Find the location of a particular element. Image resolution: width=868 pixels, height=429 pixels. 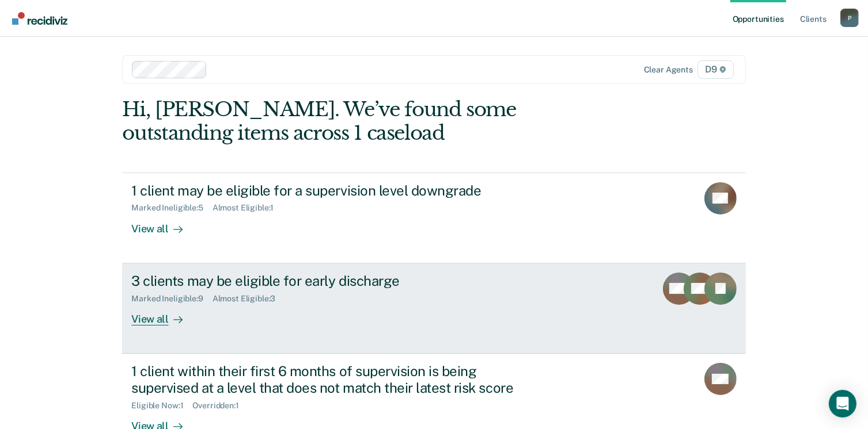

div: 1 client within their first 6 months of supervision is being supervised at a level that does not ... is located at coordinates (333, 380).